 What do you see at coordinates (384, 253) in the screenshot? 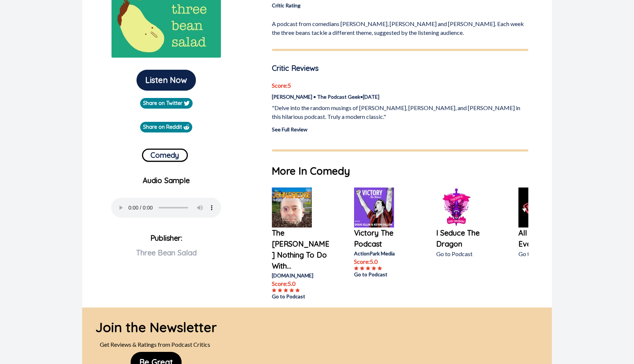
I see `p: ActionPark Media` at bounding box center [384, 253].